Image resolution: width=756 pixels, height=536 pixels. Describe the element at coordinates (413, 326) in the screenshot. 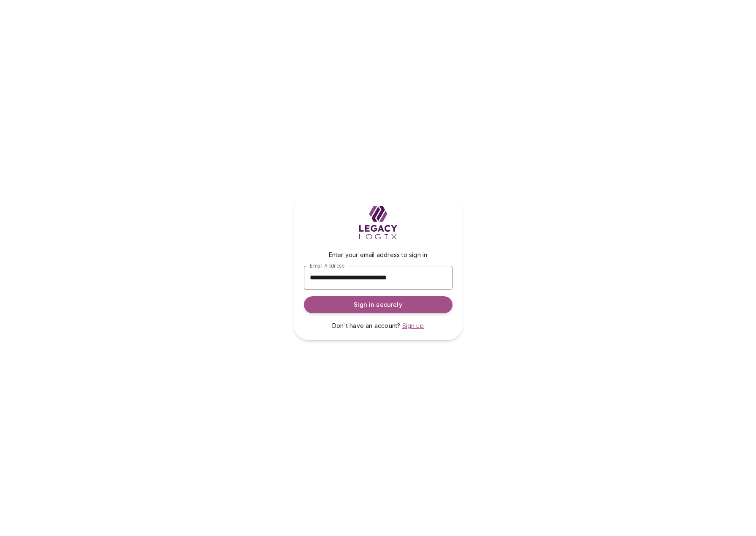

I see `a: Sign up` at that location.